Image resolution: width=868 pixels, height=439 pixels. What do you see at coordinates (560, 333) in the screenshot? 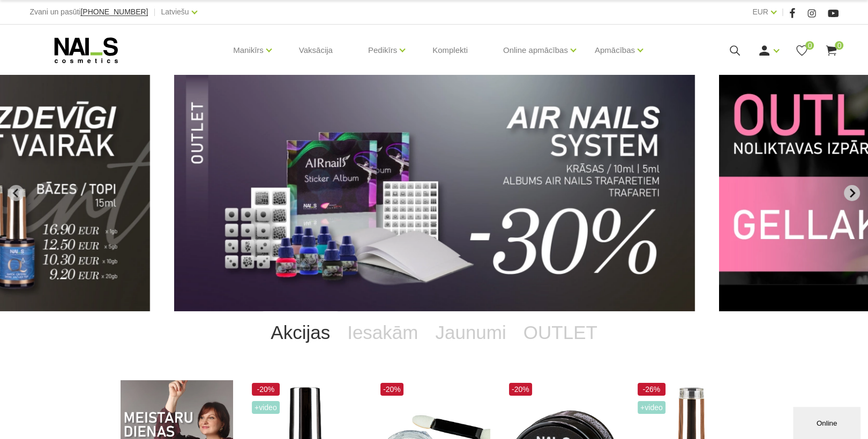
I see `a: OUTLET` at bounding box center [560, 333].